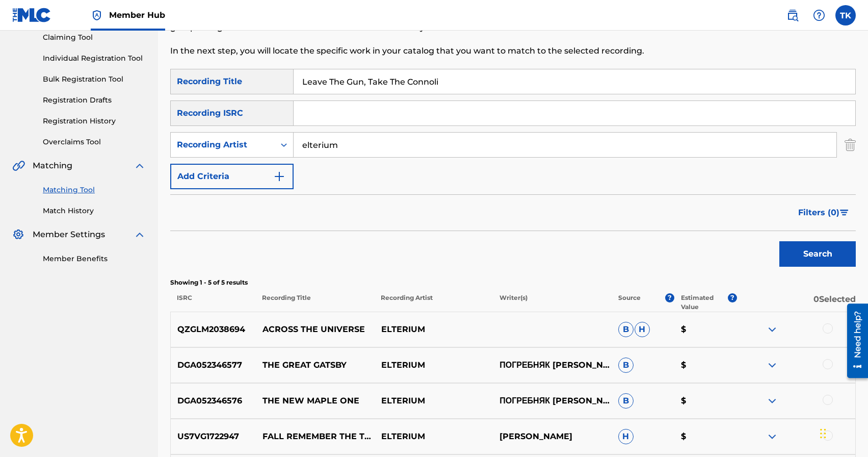 The image size is (868, 457). What do you see at coordinates (315, 330) in the screenshot?
I see `p: ACROSS THE UNIVERSE` at bounding box center [315, 330].